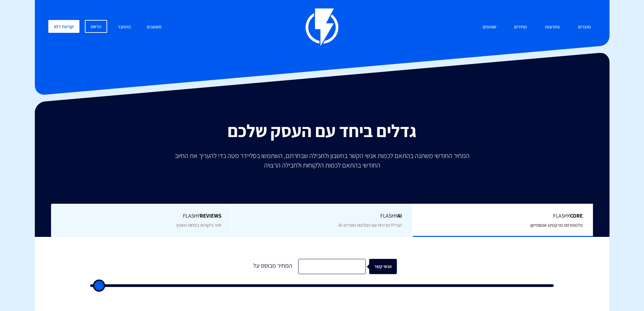 Image resolution: width=644 pixels, height=311 pixels. Describe the element at coordinates (199, 225) in the screenshot. I see `span: יותר ביקורות בפחות מאמץ` at that location.